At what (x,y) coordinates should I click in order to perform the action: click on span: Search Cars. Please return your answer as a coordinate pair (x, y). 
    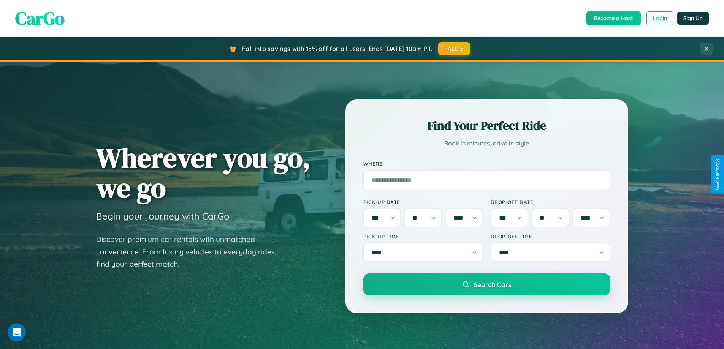
    Looking at the image, I should click on (492, 285).